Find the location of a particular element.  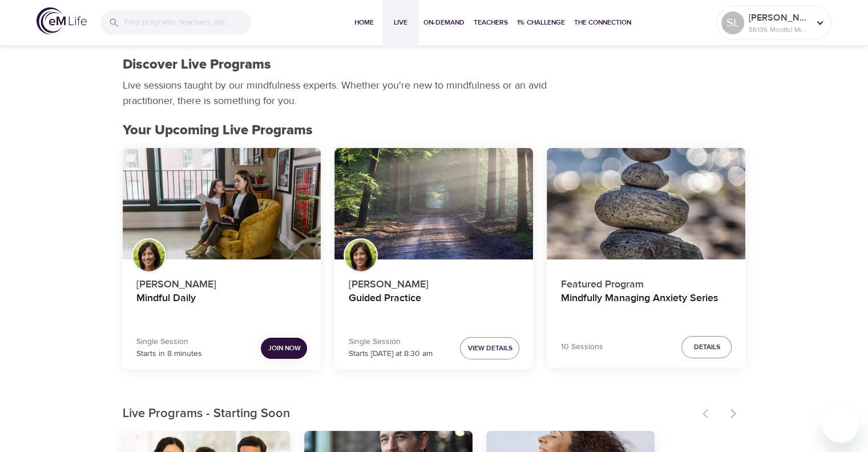

p: Live sessions taught by our mindfulness experts. Whether you're new to mindfulness or an avid pra... is located at coordinates (336, 93).